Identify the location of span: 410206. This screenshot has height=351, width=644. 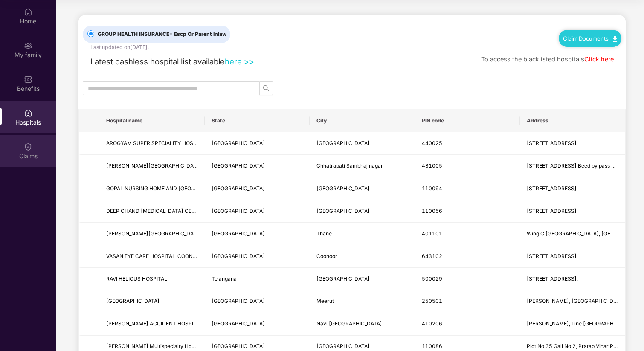
(432, 323).